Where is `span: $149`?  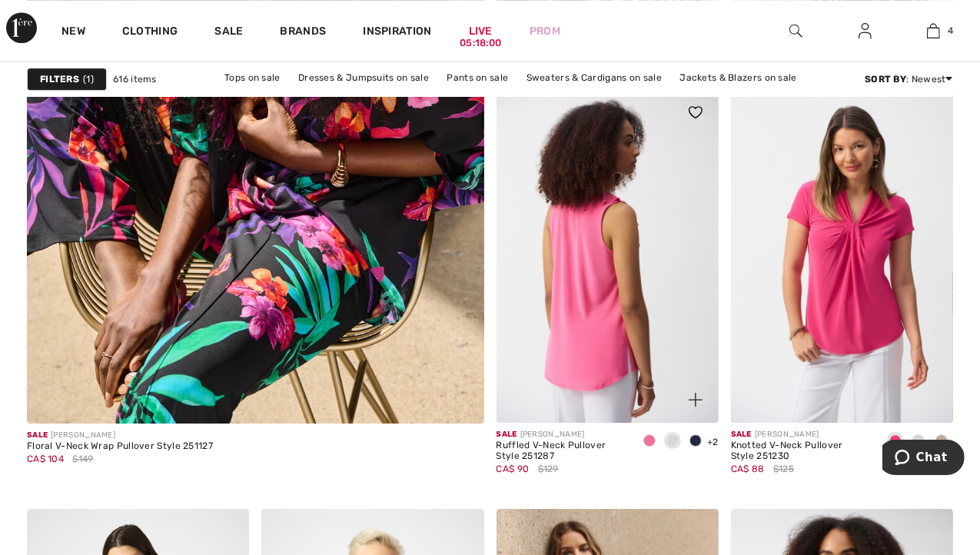
span: $149 is located at coordinates (82, 459).